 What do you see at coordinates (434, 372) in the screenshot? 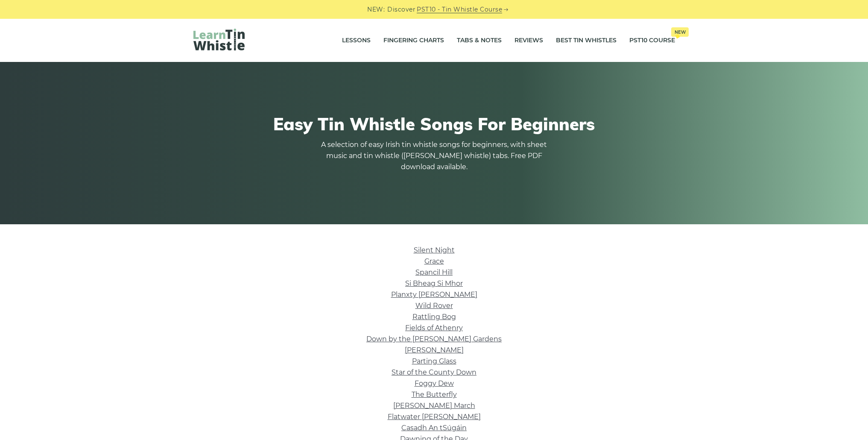
I see `a: Star of the County Down` at bounding box center [434, 372].